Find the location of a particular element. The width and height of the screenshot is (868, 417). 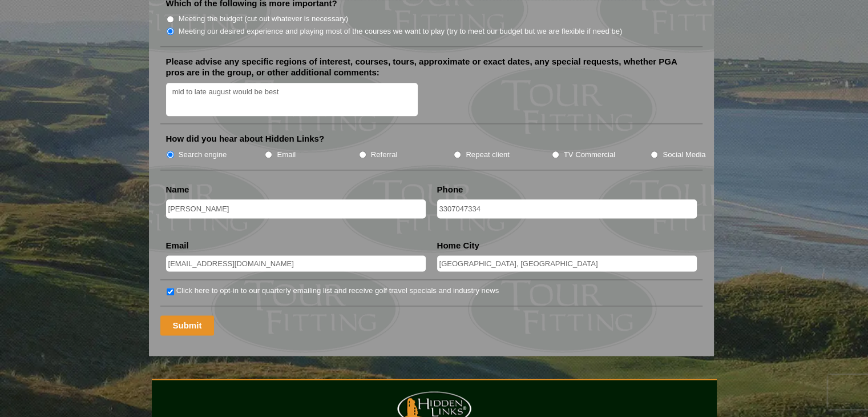

label: Repeat client is located at coordinates (488, 155).